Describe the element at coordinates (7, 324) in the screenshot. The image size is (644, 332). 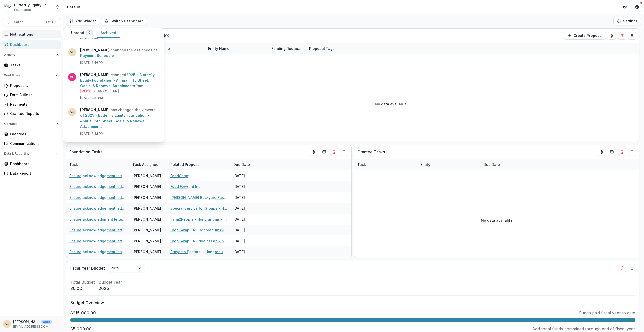
I see `div: Vannesa Santos` at that location.